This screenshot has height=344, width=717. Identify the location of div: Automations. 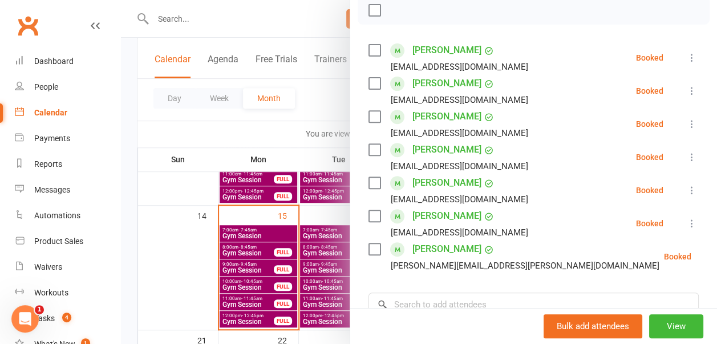
(57, 215).